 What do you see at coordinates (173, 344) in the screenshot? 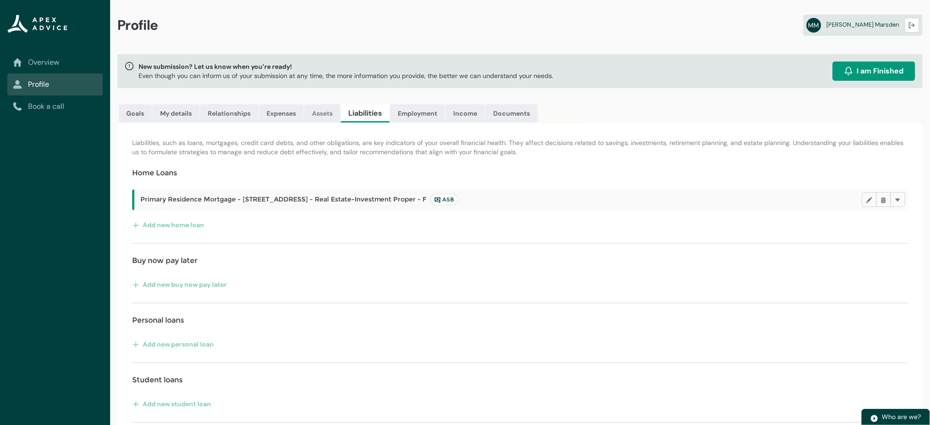
I see `button: Add new personal loan` at bounding box center [173, 344].